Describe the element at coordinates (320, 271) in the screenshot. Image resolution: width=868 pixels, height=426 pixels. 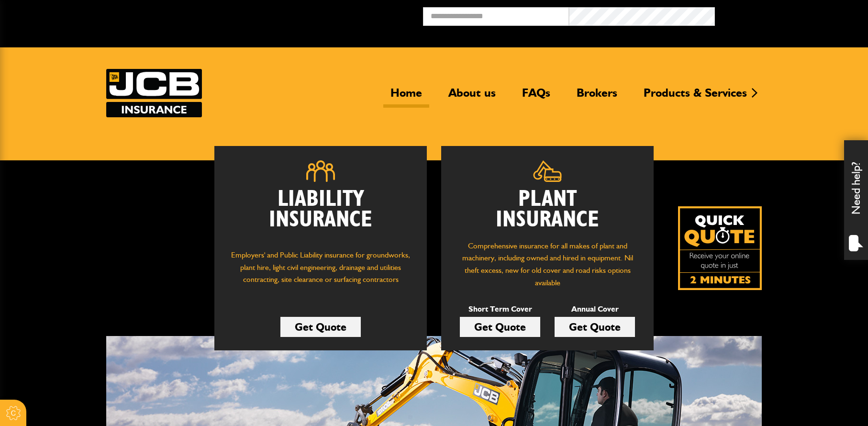
I see `p: Employers' and Public Liability insurance for groundworks, plant hire, light civil engineering, d...` at that location.